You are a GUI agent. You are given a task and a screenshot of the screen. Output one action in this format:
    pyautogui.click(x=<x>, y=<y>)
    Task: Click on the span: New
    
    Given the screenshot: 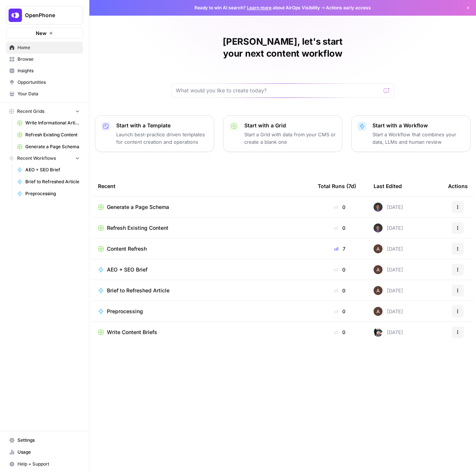 What is the action you would take?
    pyautogui.click(x=41, y=33)
    